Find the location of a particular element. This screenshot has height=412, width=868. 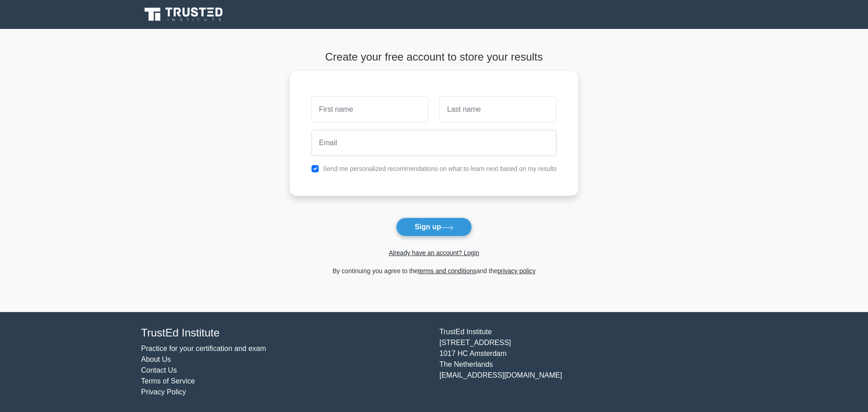

a: Terms of Service is located at coordinates (168, 381).